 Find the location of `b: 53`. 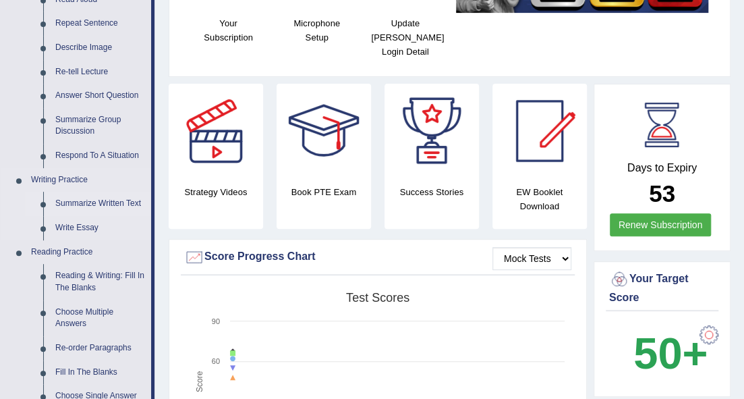

b: 53 is located at coordinates (662, 193).